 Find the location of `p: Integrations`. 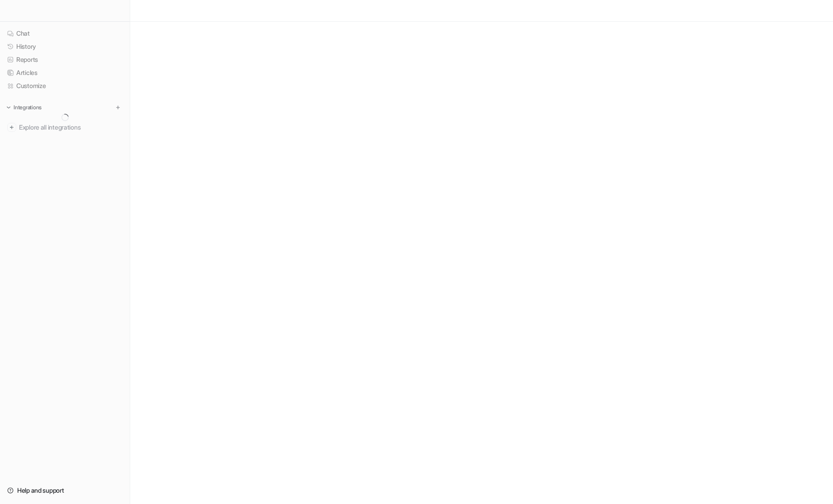

p: Integrations is located at coordinates (28, 107).